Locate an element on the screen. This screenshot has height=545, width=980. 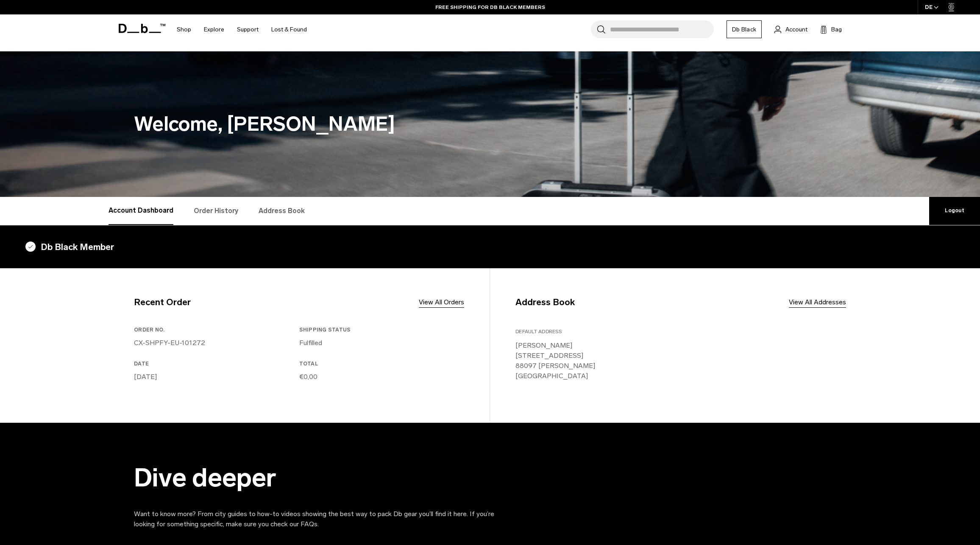
h4: Recent Order is located at coordinates (162, 302).